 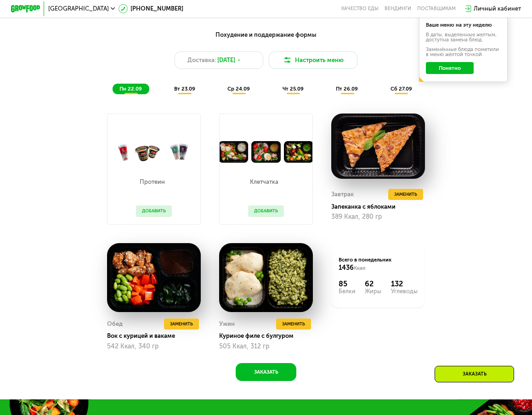 What do you see at coordinates (496, 8) in the screenshot?
I see `div: Личный кабинет` at bounding box center [496, 8].